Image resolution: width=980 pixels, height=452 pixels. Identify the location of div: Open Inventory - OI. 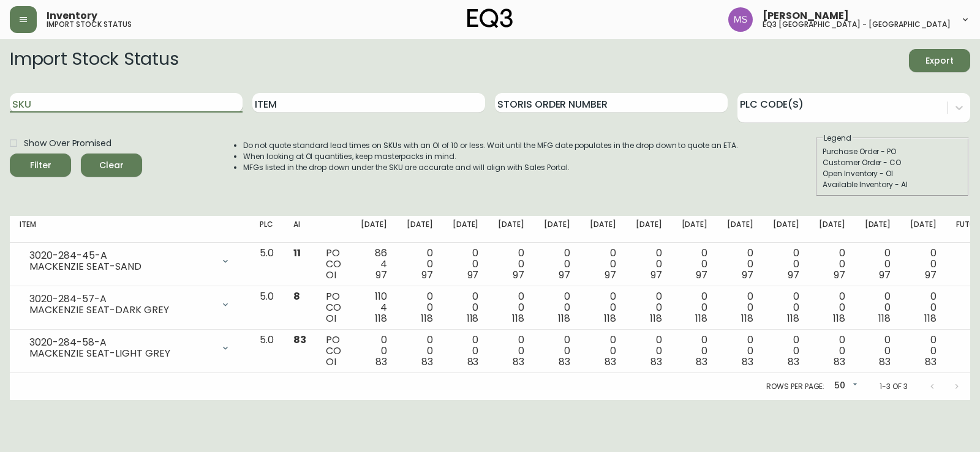
(892, 174).